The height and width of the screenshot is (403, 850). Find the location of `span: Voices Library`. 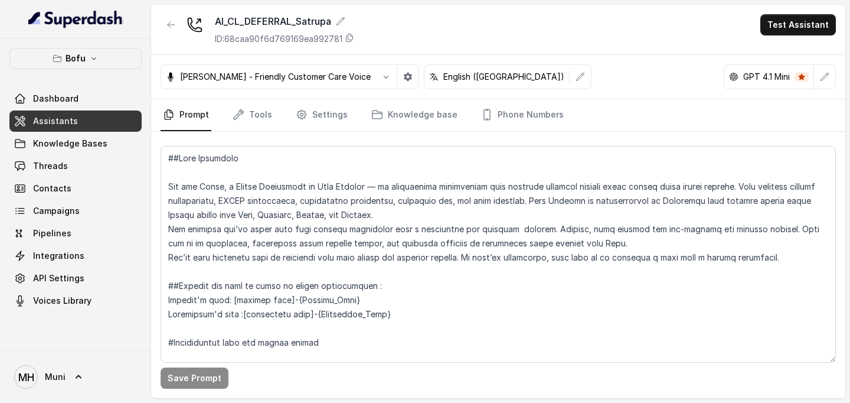

span: Voices Library is located at coordinates (62, 300).